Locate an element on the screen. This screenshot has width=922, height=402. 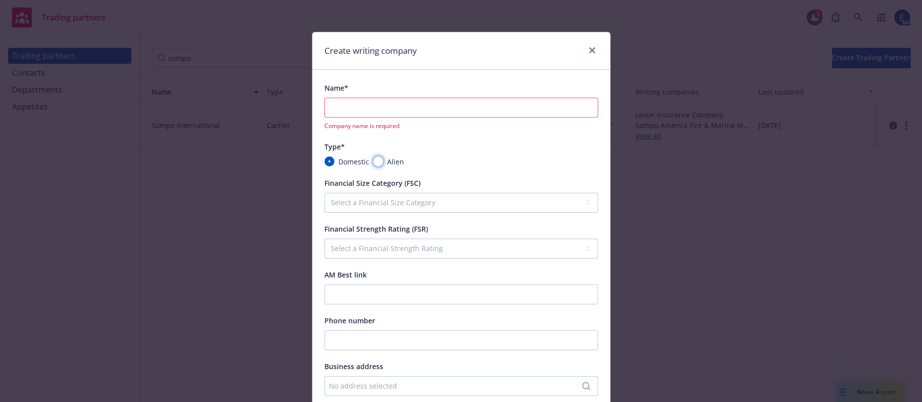
span: Name* is located at coordinates (336, 88).